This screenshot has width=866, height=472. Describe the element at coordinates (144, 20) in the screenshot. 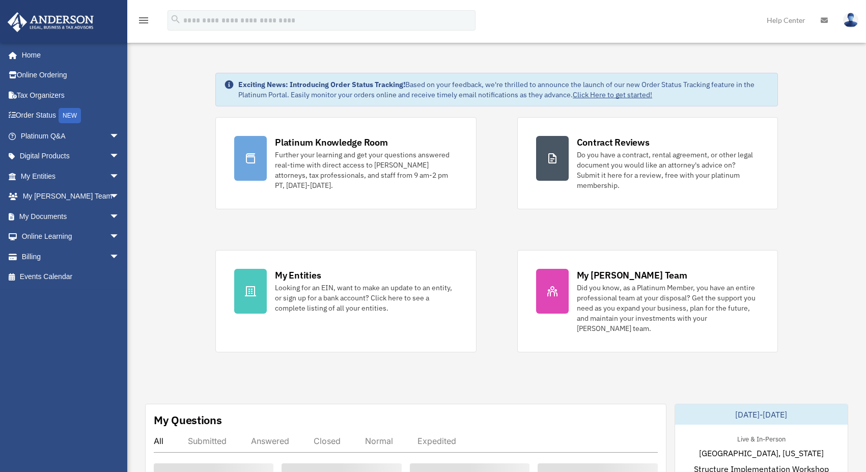

I see `i: menu` at that location.